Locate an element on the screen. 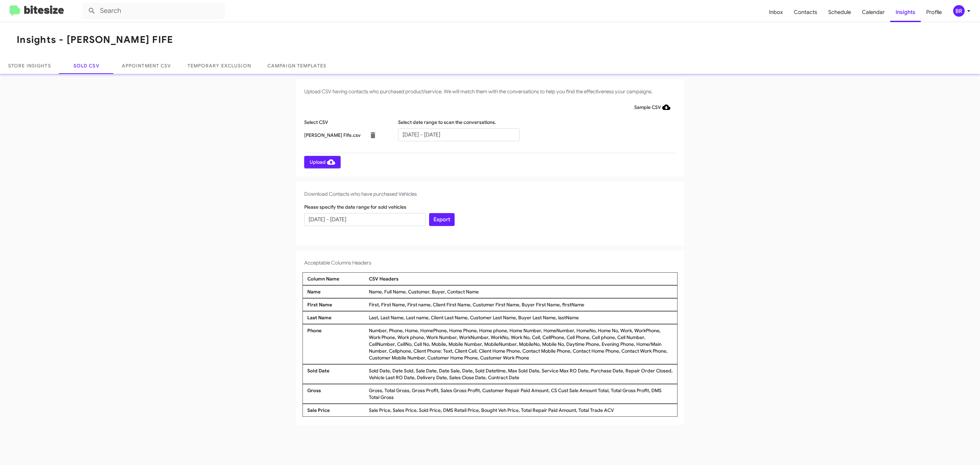  div: Sold Date, Date Sold, Sale Date, Date Sale, Date, Sold Datetime, Max Sold Date, Service Max RO Da... is located at coordinates (521, 374).